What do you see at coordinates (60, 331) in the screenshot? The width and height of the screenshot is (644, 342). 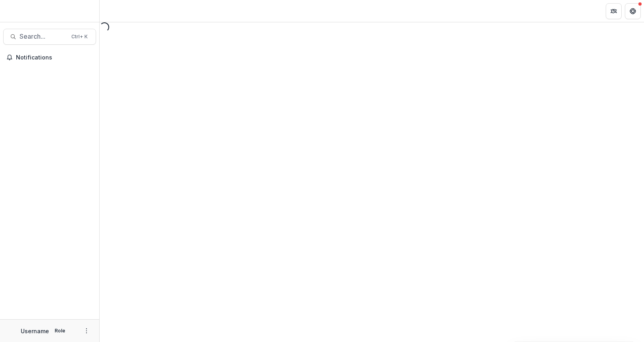 I see `p: Role` at bounding box center [60, 331].